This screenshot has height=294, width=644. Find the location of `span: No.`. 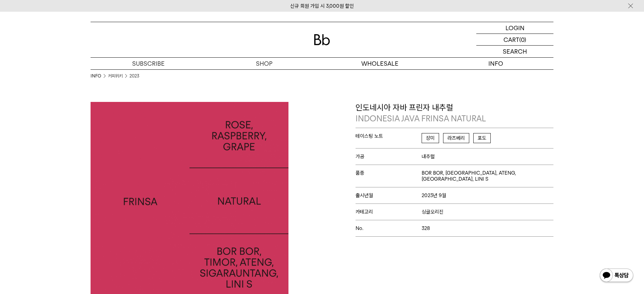

span: No. is located at coordinates (388, 228).